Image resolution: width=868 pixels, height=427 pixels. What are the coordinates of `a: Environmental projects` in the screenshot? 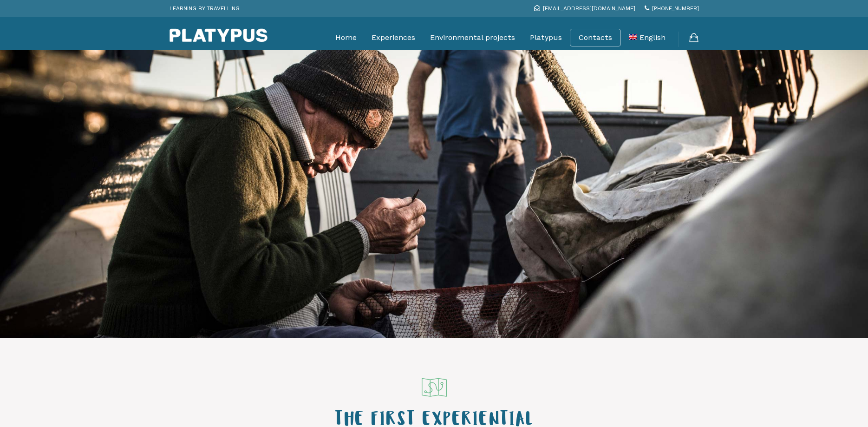 It's located at (472, 38).